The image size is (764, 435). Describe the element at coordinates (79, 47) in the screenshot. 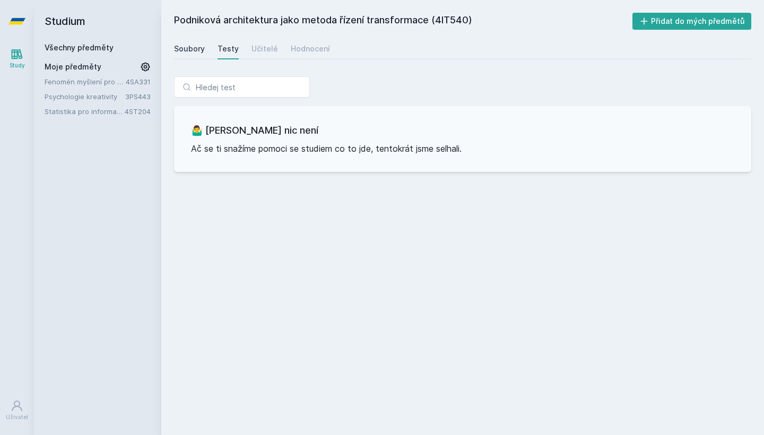

I see `a: Všechny předměty` at that location.